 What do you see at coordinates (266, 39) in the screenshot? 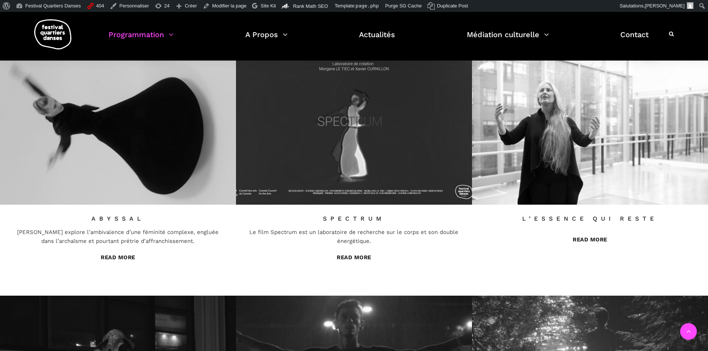
I see `a: A Propos` at bounding box center [266, 39].